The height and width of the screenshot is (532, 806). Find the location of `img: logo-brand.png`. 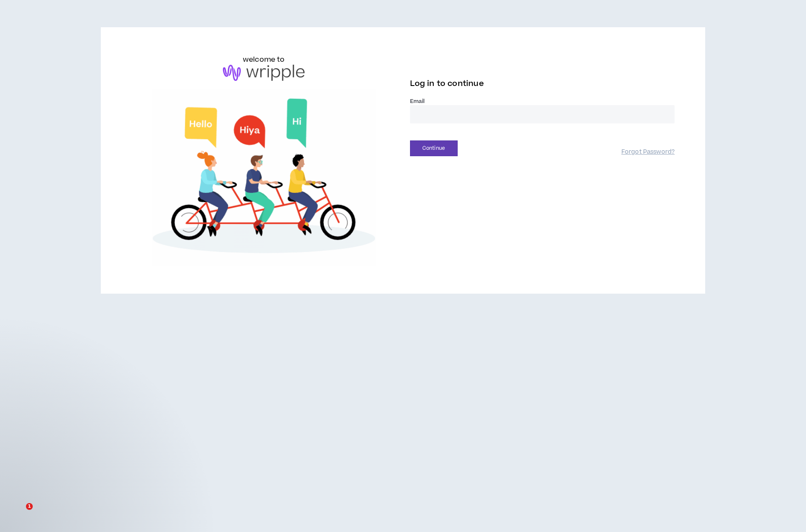

img: logo-brand.png is located at coordinates (264, 73).